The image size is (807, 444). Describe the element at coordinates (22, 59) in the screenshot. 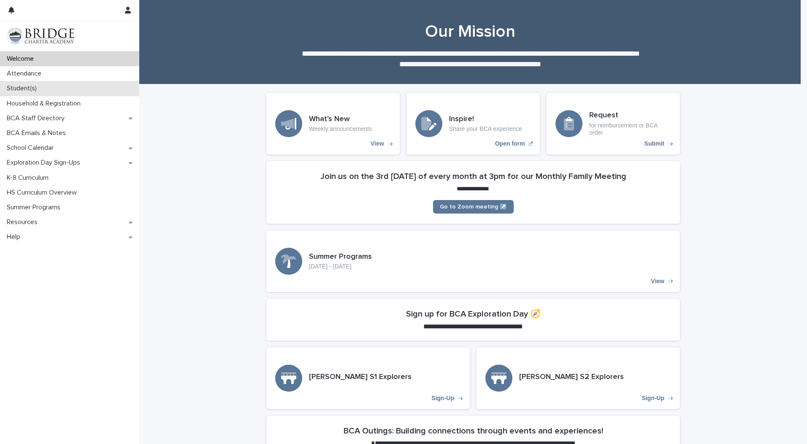

I see `p: Welcome` at that location.